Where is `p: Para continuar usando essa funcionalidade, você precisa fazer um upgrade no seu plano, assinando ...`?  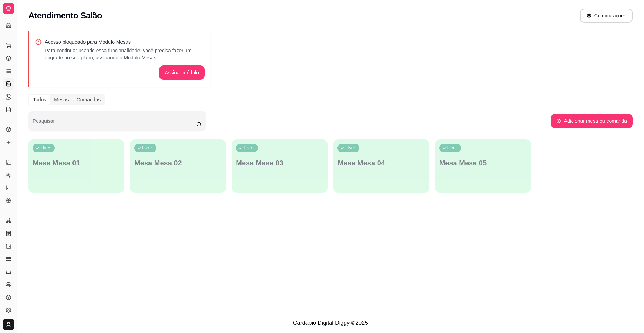 p: Para continuar usando essa funcionalidade, você precisa fazer um upgrade no seu plano, assinando ... is located at coordinates (125, 54).